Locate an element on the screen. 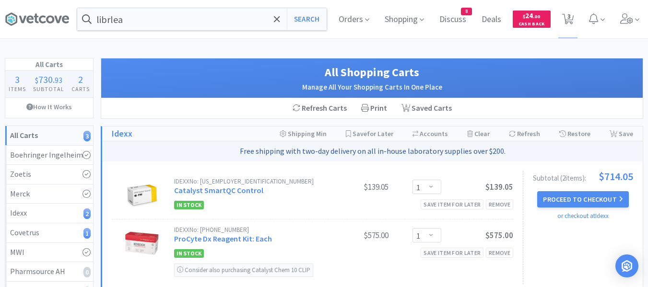  a: Covetrus1 is located at coordinates (49, 233).